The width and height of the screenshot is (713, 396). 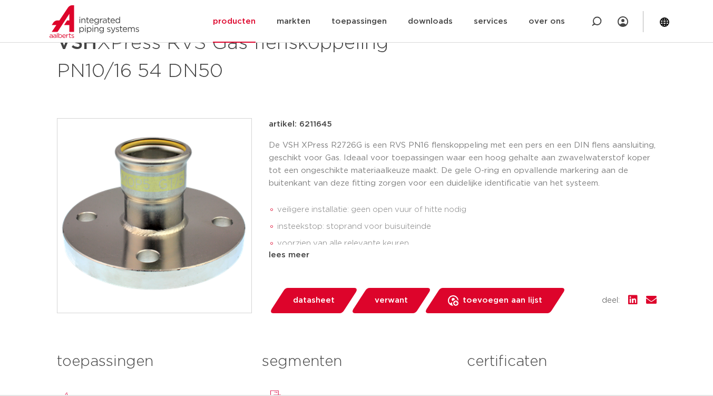 What do you see at coordinates (391, 300) in the screenshot?
I see `span: verwant` at bounding box center [391, 300].